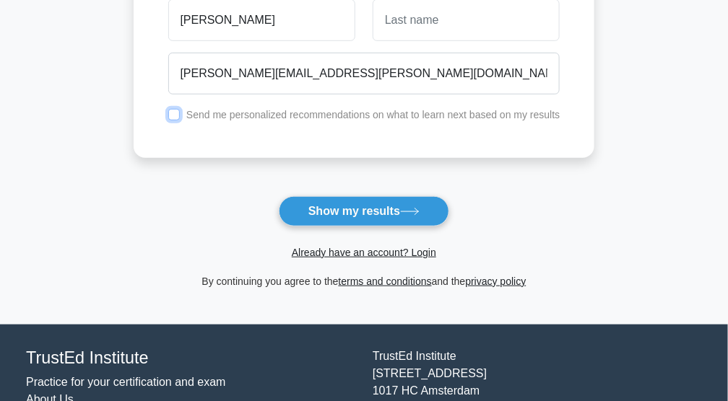 The height and width of the screenshot is (401, 728). Describe the element at coordinates (385, 281) in the screenshot. I see `a: terms and conditions` at that location.